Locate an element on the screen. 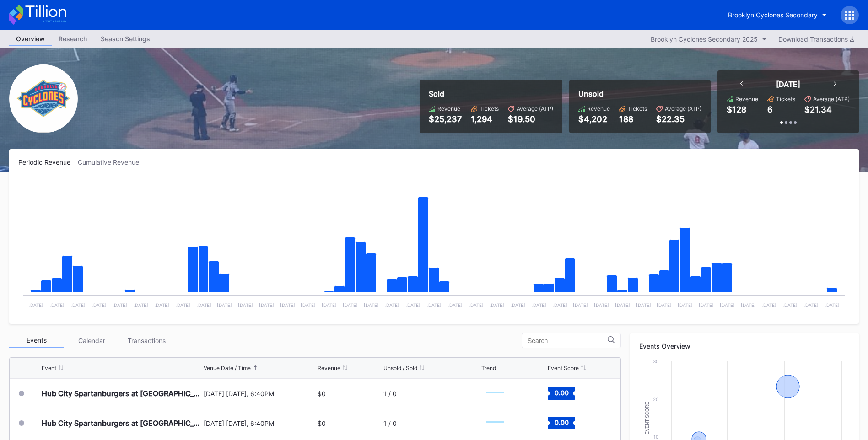 The height and width of the screenshot is (440, 868). div: Transactions is located at coordinates (146, 340).